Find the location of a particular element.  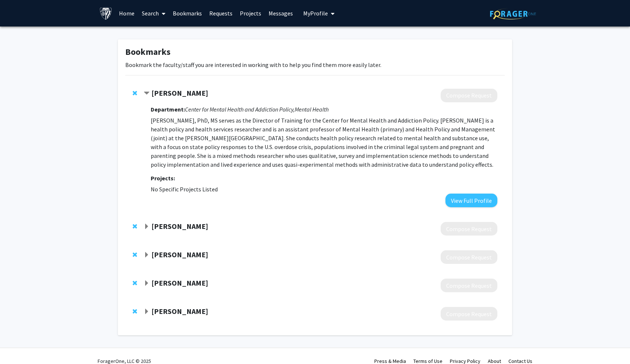

a: Requests is located at coordinates (221, 13).